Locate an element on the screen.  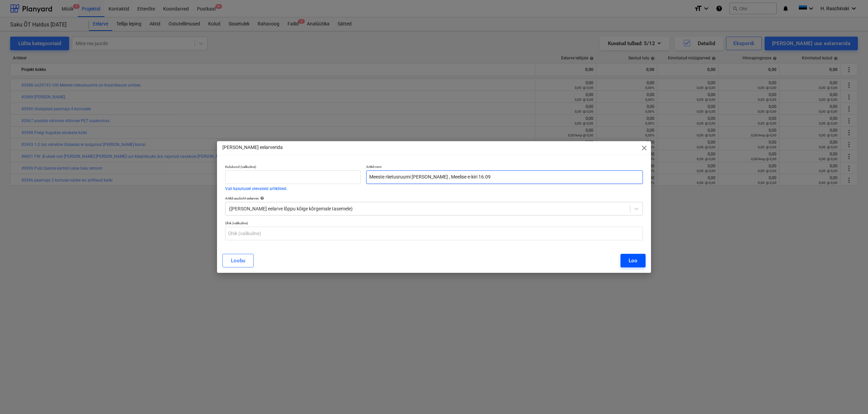
p: Ühik (valikuline) is located at coordinates (434, 223).